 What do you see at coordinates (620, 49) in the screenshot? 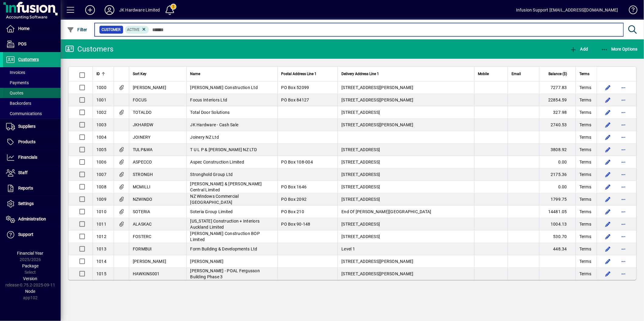
I see `button: More Options` at bounding box center [620, 49].